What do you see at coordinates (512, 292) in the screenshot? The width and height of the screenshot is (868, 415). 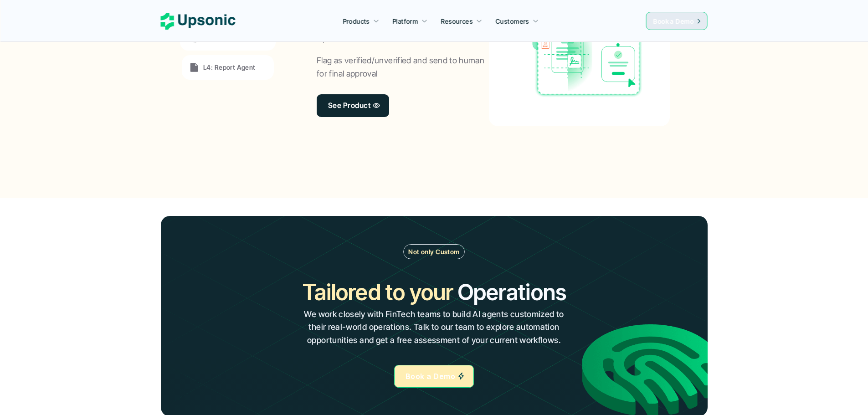 I see `h2: Operations` at bounding box center [512, 292].